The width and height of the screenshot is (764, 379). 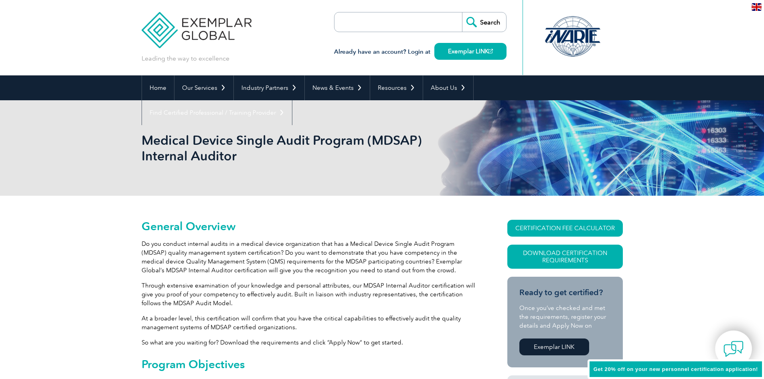 I want to click on a: CERTIFICATION FEE CALCULATOR, so click(x=565, y=228).